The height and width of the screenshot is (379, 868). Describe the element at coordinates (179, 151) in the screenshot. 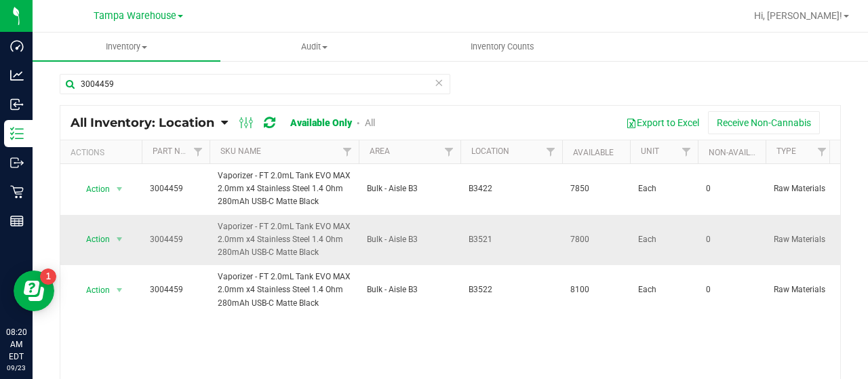

I see `a: Part Number` at that location.